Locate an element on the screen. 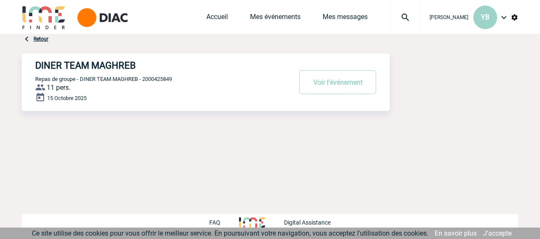  span: Ce site utilise des cookies pour vous offrir le meilleur service. En poursuivant votre navigation... is located at coordinates (230, 233).